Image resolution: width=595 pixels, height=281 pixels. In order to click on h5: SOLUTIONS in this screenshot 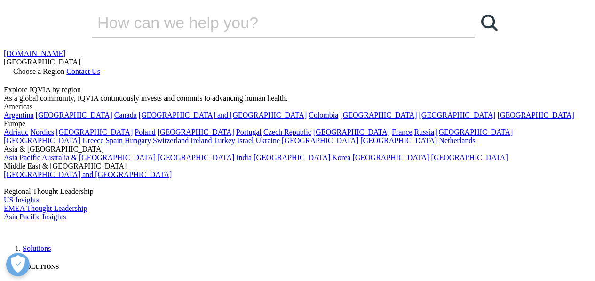, I will do `click(307, 267)`.